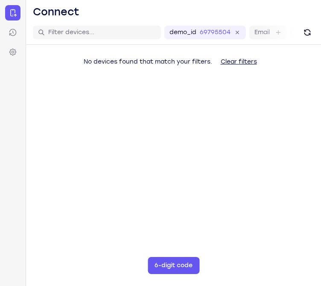 The width and height of the screenshot is (321, 286). I want to click on a: Settings, so click(13, 52).